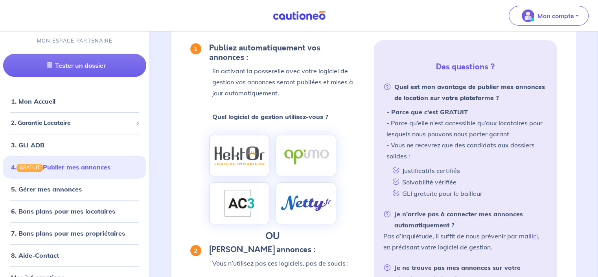 The width and height of the screenshot is (598, 277). I want to click on img: illu_account_valid_menu.svg, so click(528, 16).